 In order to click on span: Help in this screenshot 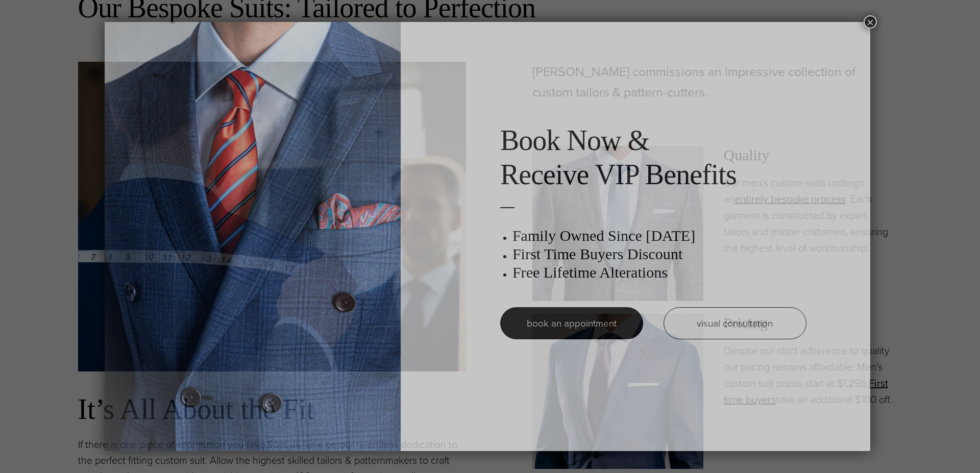, I will do `click(33, 12)`.